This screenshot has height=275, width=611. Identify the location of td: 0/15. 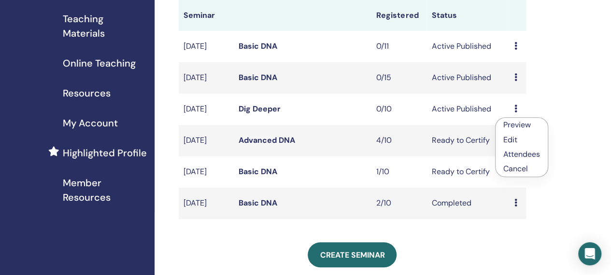
(399, 78).